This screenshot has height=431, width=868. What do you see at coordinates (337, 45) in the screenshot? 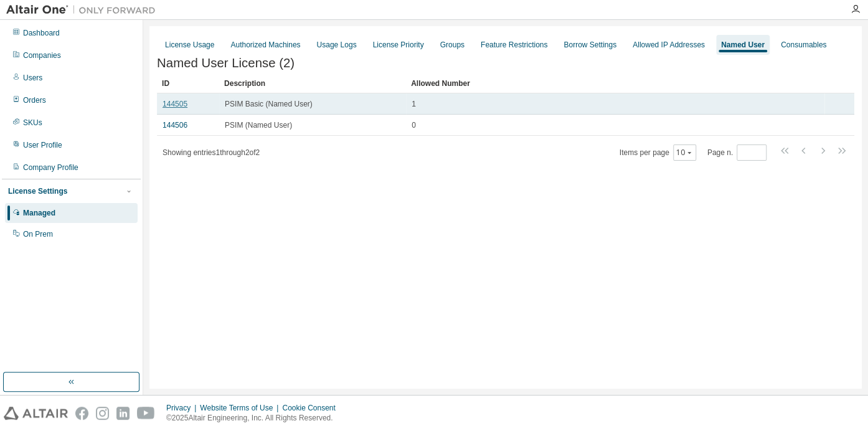
I see `div: Usage Logs` at bounding box center [337, 45].